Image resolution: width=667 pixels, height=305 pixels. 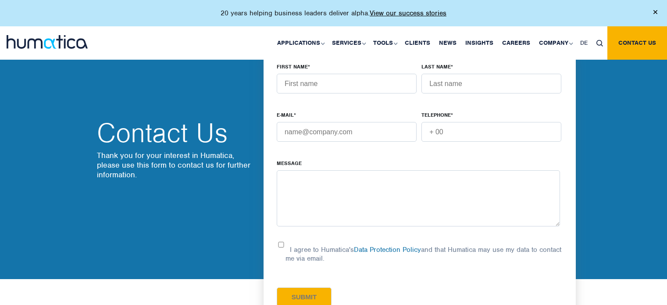 I want to click on input: + 00, so click(x=491, y=132).